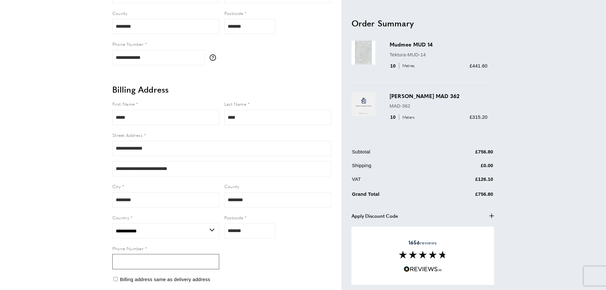  Describe the element at coordinates (422, 242) in the screenshot. I see `span: reviews` at that location.